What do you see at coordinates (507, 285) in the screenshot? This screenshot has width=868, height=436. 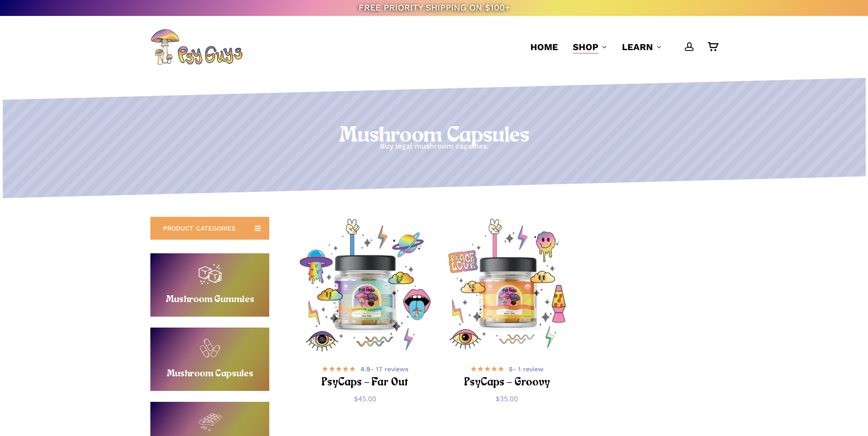 I see `img: Psychedelic mushroom capsules with colorful retro design.` at bounding box center [507, 285].